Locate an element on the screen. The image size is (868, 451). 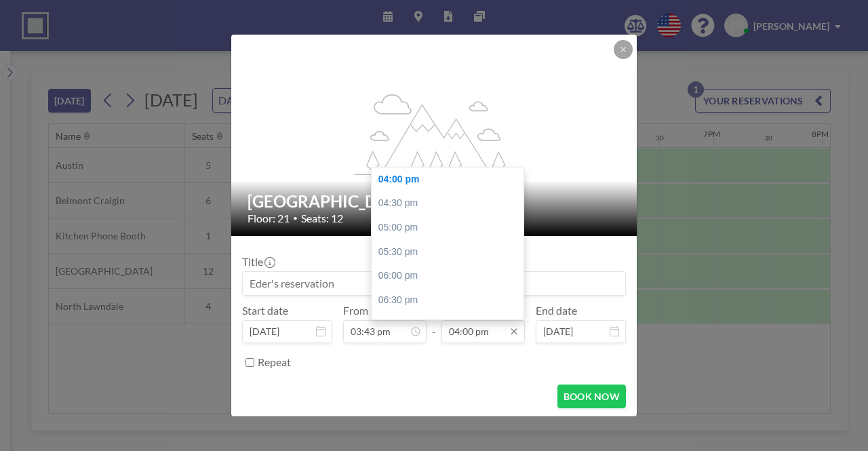
div: 04:30 pm is located at coordinates (451, 203).